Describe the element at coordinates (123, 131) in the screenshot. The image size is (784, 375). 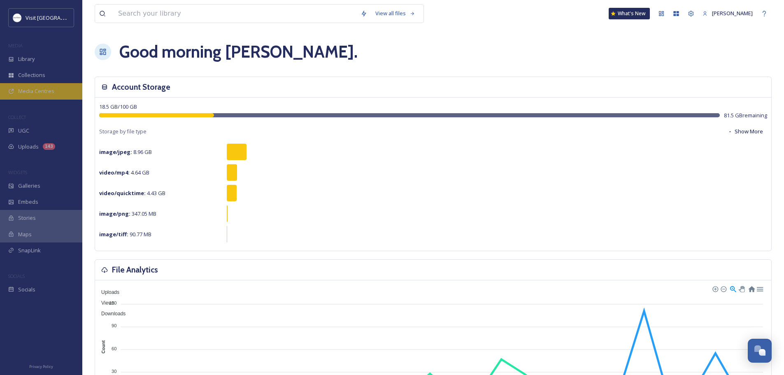
I see `span: Storage by file type` at that location.